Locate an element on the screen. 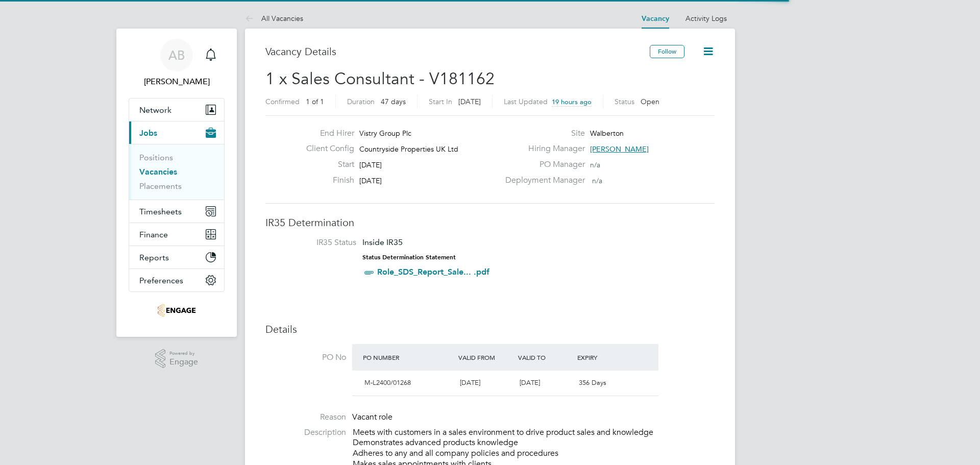  label: Finish is located at coordinates (326, 180).